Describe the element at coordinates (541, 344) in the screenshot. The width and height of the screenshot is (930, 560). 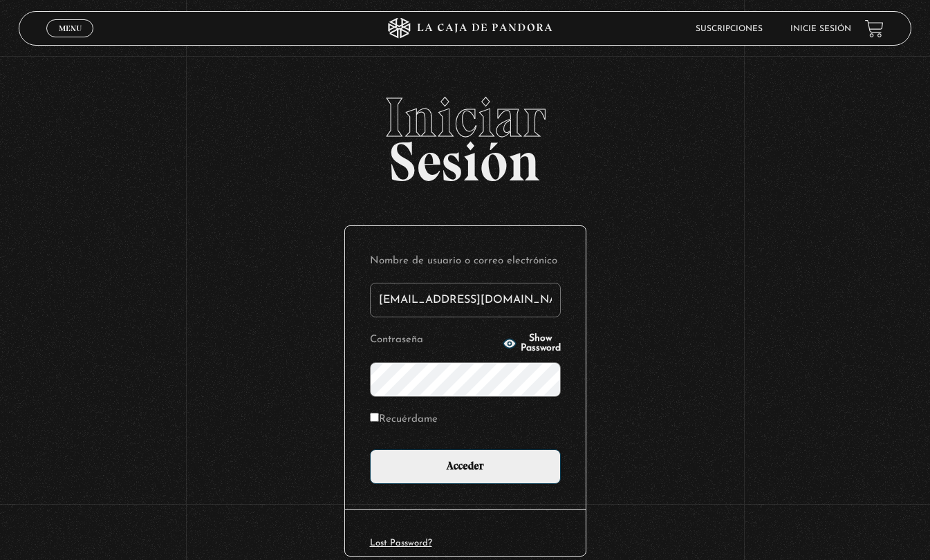
I see `span: Show Password` at that location.